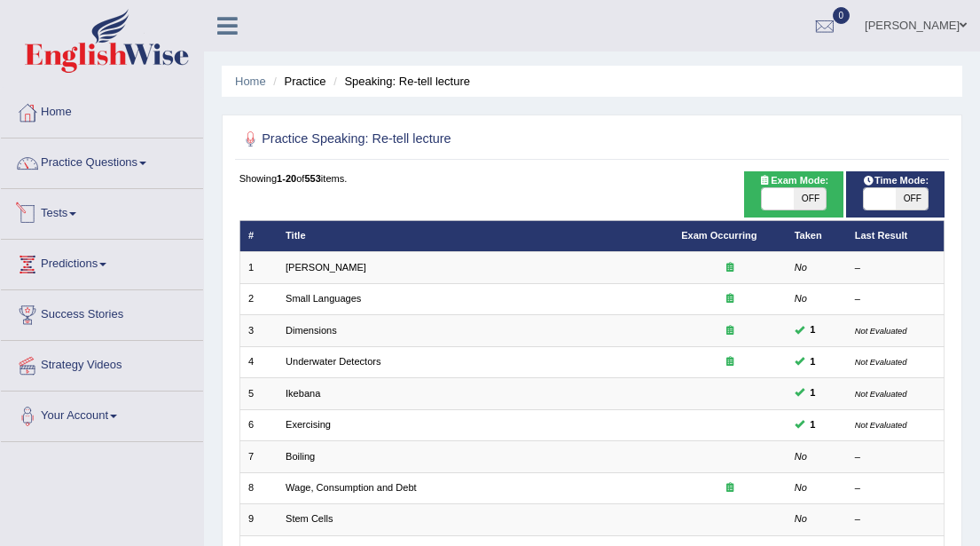 The width and height of the screenshot is (980, 546). What do you see at coordinates (309, 518) in the screenshot?
I see `a: Stem Cells` at bounding box center [309, 518].